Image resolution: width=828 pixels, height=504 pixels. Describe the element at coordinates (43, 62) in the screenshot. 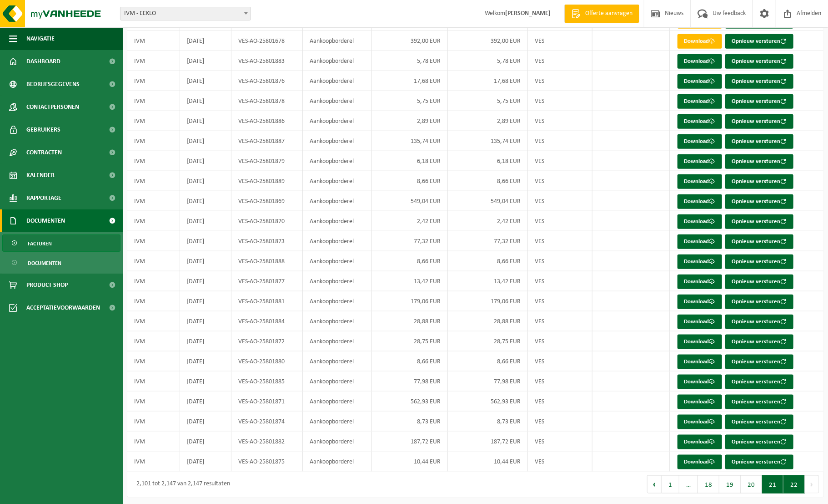

I see `span: Dashboard` at that location.